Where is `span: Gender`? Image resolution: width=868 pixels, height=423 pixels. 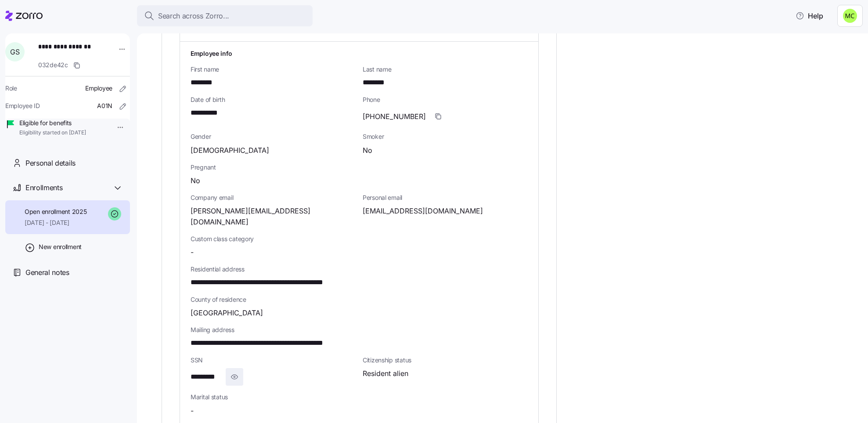 span: Gender is located at coordinates (273, 137).